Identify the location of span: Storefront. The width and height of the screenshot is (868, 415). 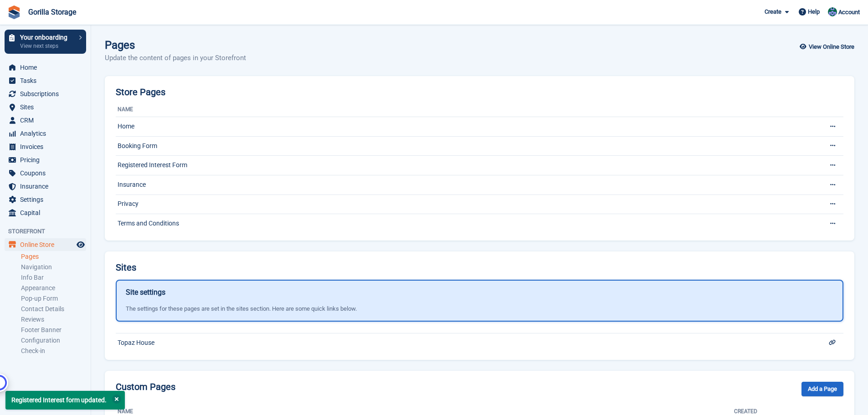
(49, 231).